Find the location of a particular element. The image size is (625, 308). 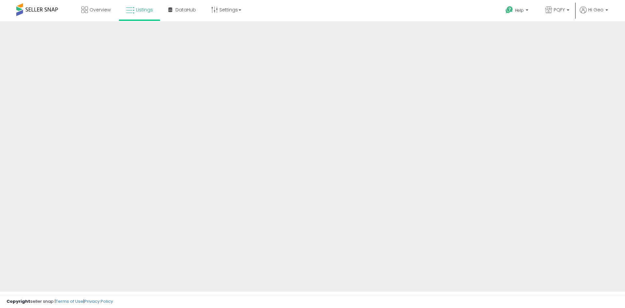

span: Help is located at coordinates (519, 10).